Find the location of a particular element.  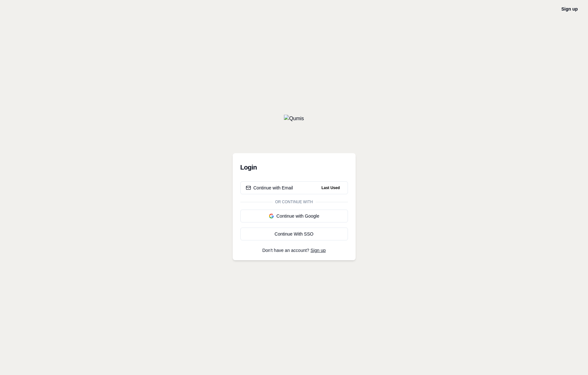

div: Continue With SSO is located at coordinates (294, 234).